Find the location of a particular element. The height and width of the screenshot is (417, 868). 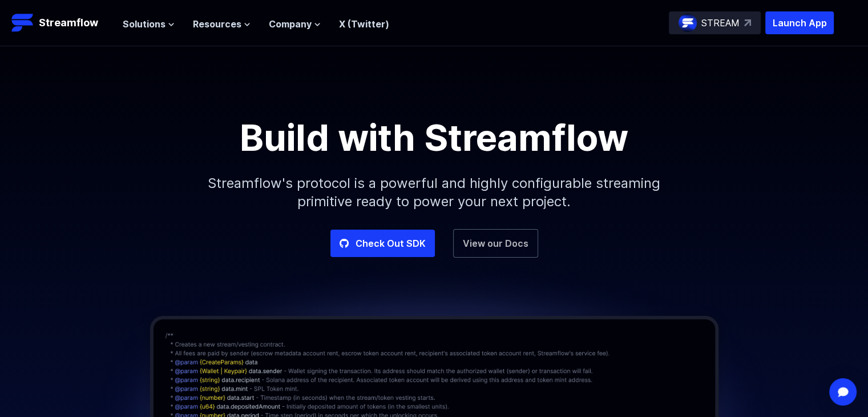

p: Launch App is located at coordinates (800, 23).